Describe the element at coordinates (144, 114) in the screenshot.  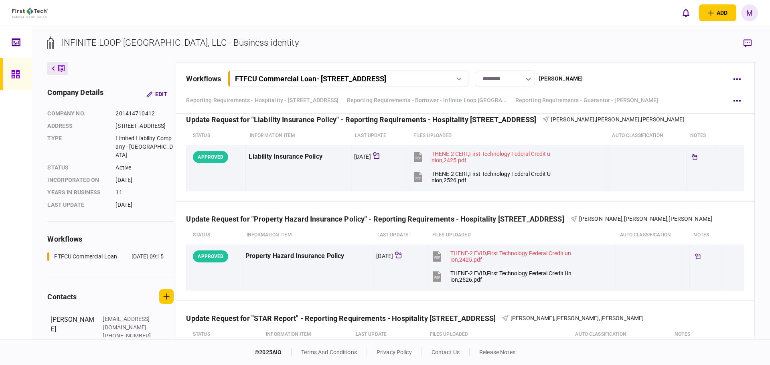
I see `div: 201414710412` at that location.